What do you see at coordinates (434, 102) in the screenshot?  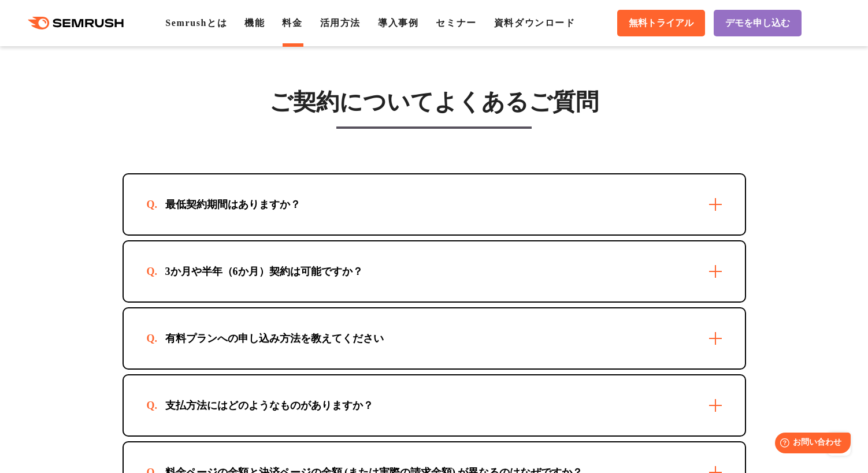 I see `h3: ご契約についてよくあるご質問` at bounding box center [434, 102].